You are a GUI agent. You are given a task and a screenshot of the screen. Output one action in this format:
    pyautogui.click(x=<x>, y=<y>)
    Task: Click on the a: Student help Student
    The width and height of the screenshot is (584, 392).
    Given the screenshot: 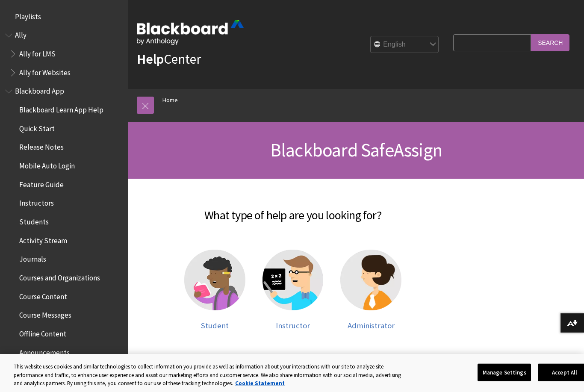 What is the action you would take?
    pyautogui.click(x=215, y=290)
    